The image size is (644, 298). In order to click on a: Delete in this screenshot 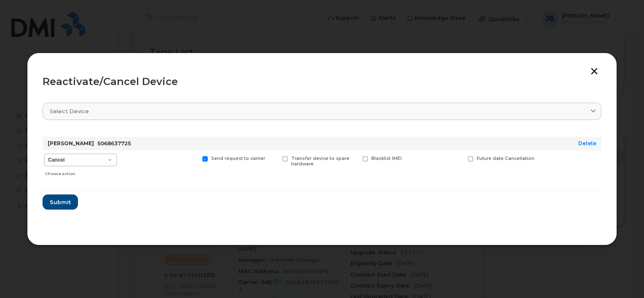, I will do `click(587, 143)`.